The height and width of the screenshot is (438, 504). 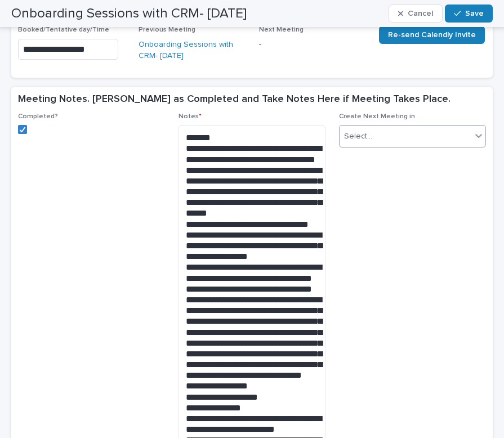 What do you see at coordinates (416, 13) in the screenshot?
I see `button: Cancel` at bounding box center [416, 13].